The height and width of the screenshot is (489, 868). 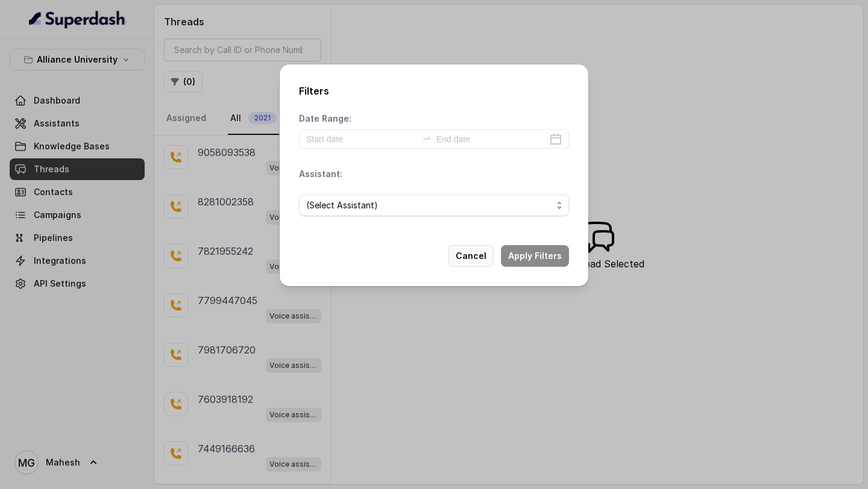 I want to click on span: (Select Assistant), so click(x=429, y=206).